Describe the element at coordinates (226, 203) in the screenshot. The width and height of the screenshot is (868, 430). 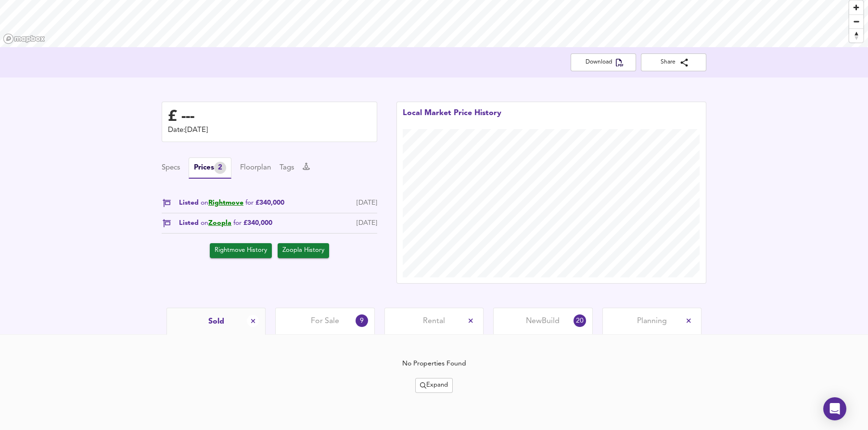
I see `a: Rightmove` at that location.